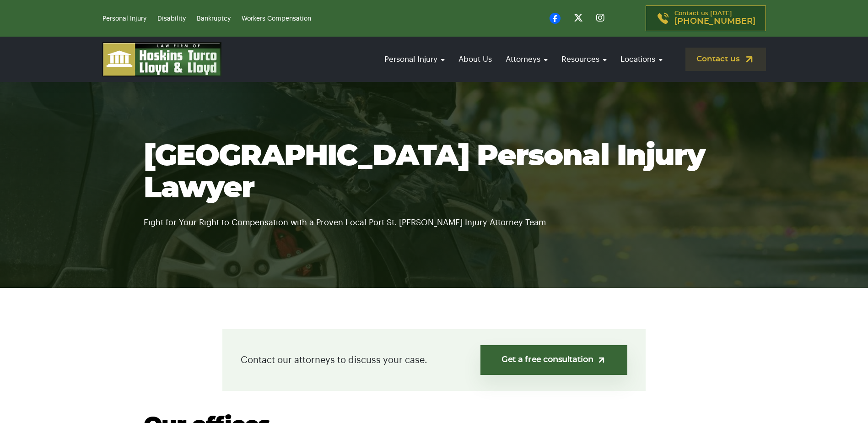 The image size is (868, 423). Describe the element at coordinates (642, 59) in the screenshot. I see `a: Locations` at that location.